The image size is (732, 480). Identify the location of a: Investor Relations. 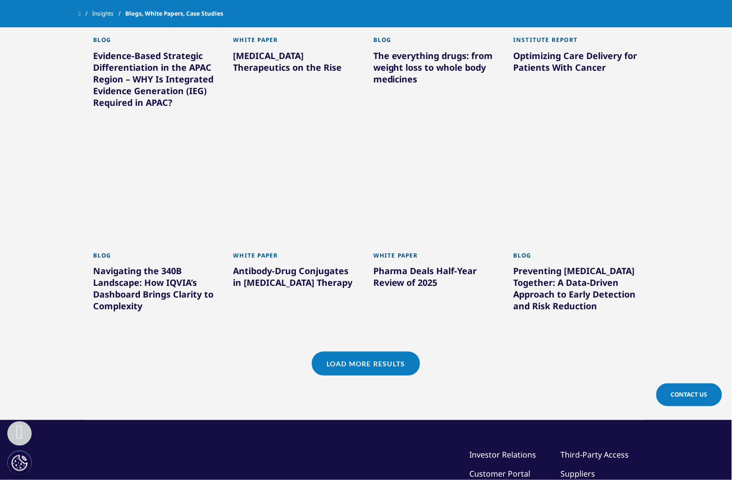
(503, 455).